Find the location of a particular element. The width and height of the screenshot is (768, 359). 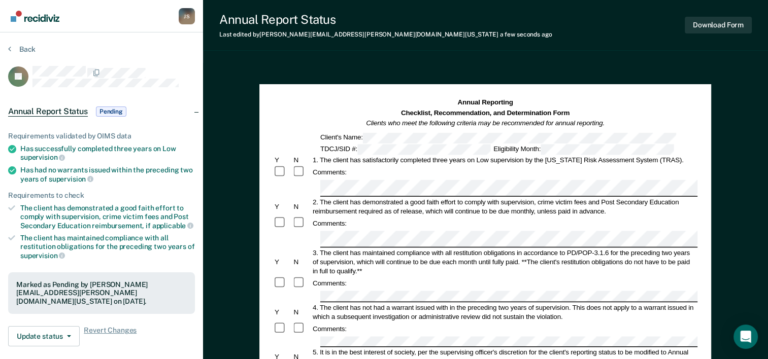

button: Update status is located at coordinates (44, 336).